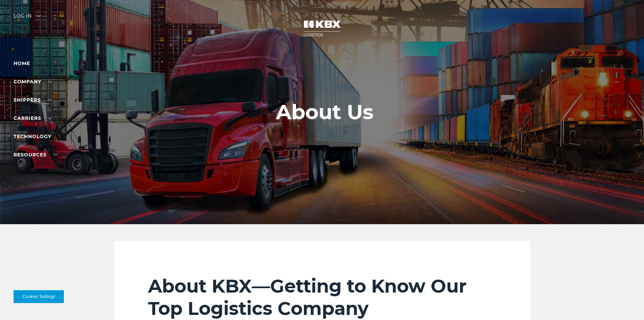 Image resolution: width=644 pixels, height=320 pixels. I want to click on a: Technology, so click(32, 137).